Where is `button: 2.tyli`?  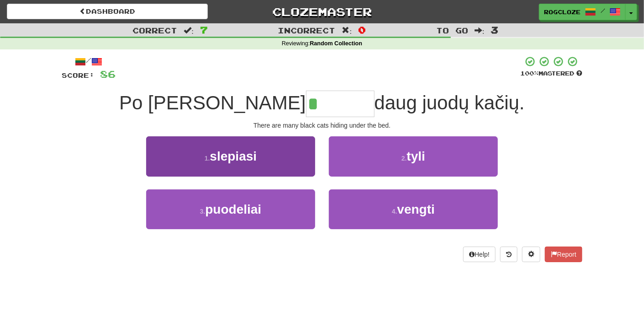
button: 2.tyli is located at coordinates (413, 156).